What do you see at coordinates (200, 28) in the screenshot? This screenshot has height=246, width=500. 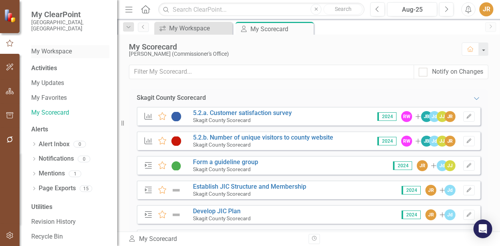 I see `div: My Workspace` at bounding box center [200, 28].